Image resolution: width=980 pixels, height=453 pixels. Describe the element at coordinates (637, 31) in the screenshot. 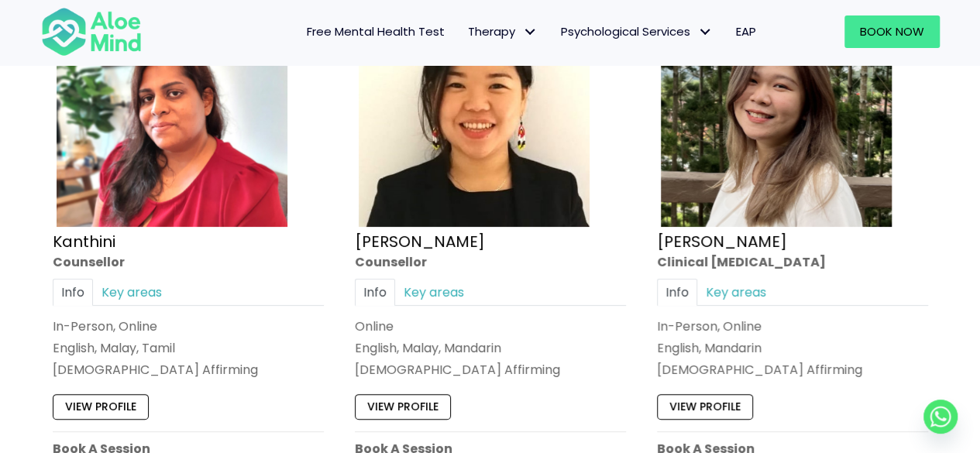

I see `span: Psychological Services` at that location.